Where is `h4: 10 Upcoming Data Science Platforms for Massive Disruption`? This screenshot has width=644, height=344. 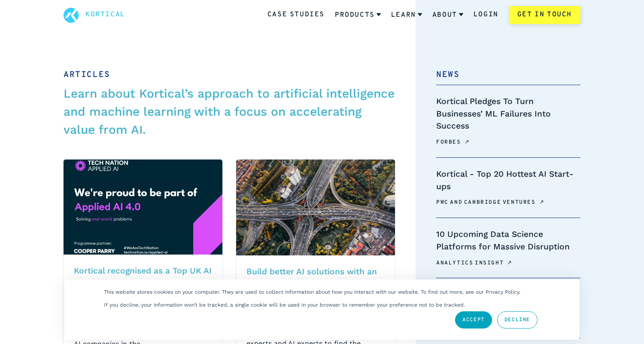 h4: 10 Upcoming Data Science Platforms for Massive Disruption is located at coordinates (508, 241).